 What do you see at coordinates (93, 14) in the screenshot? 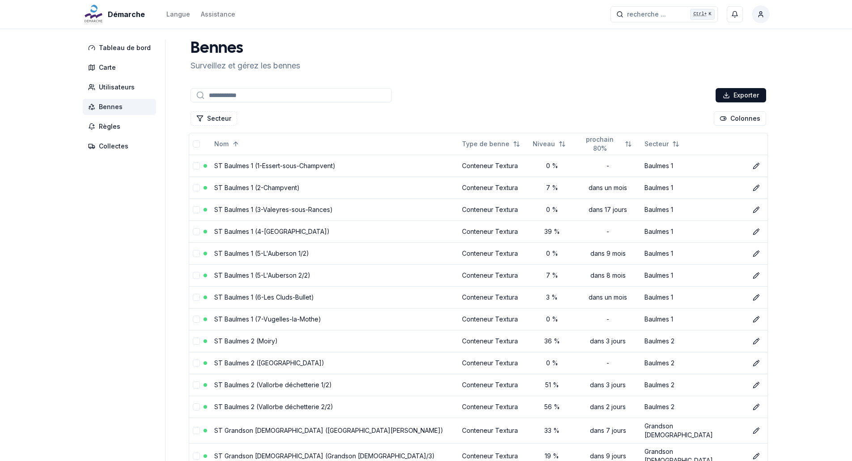
I see `img: Démarche Logo` at bounding box center [93, 14].